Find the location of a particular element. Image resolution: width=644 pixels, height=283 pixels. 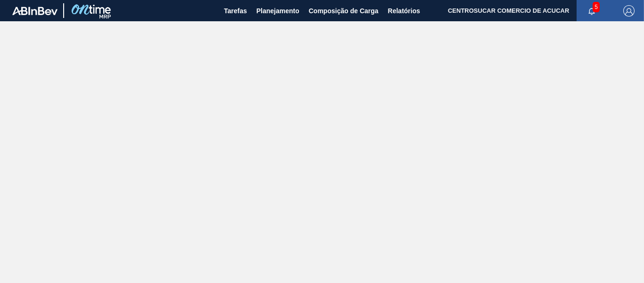

span: 5 is located at coordinates (596, 7).